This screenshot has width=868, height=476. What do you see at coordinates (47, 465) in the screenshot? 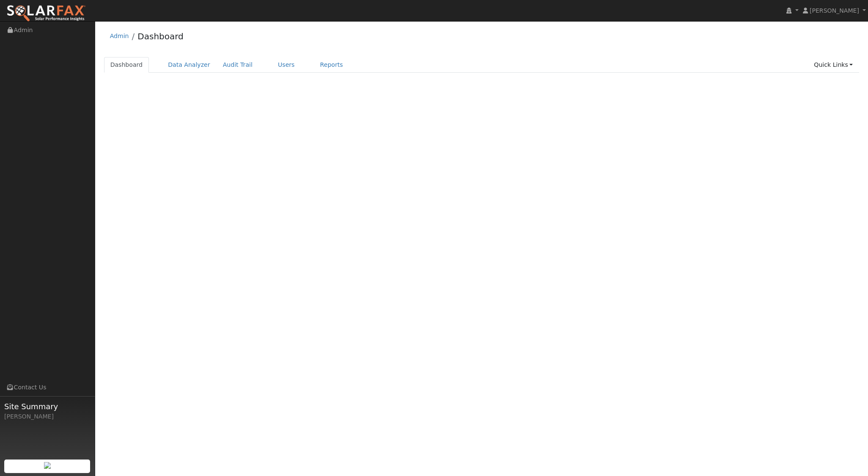
I see `img: retrieve` at bounding box center [47, 465].